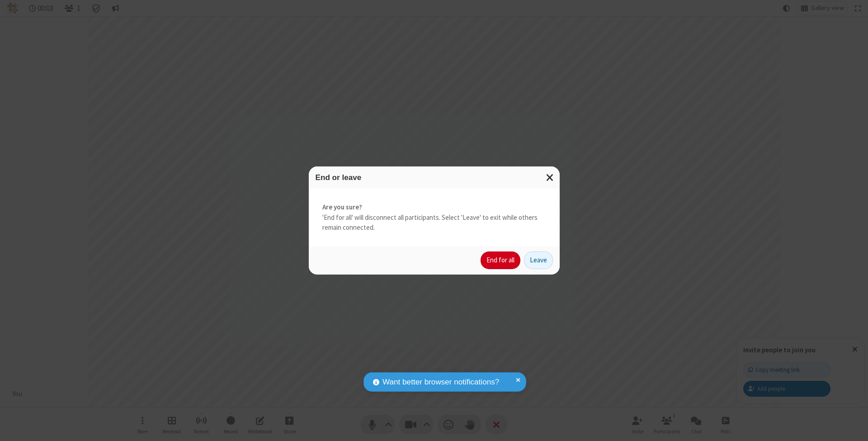 This screenshot has width=868, height=441. I want to click on h3: End or leave, so click(434, 177).